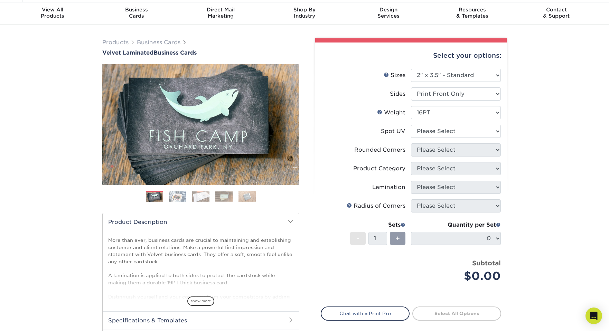  I want to click on div: Product Category, so click(379, 169).